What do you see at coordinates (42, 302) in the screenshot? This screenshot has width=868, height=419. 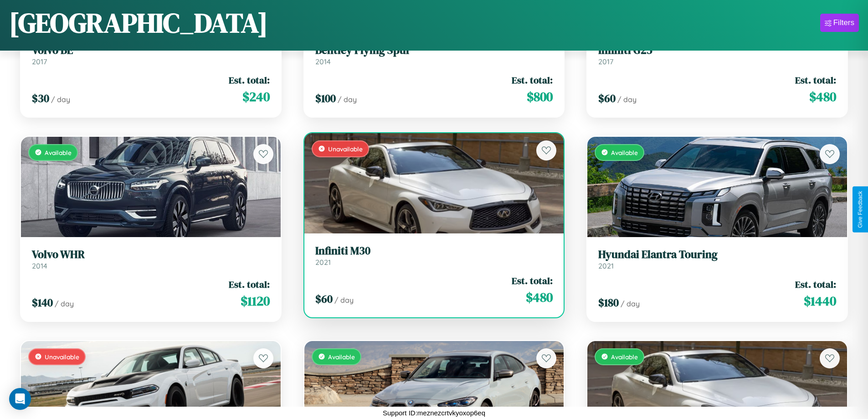 I see `span: $ 140` at bounding box center [42, 302].